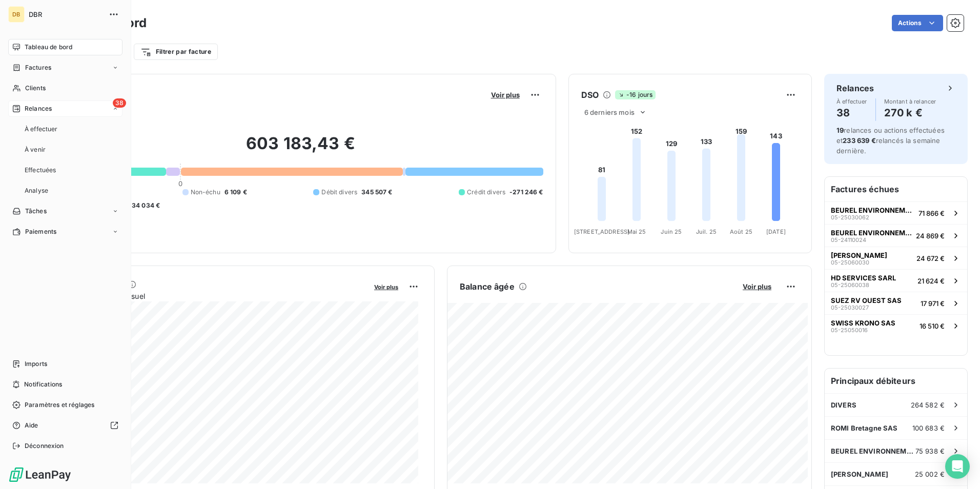 The width and height of the screenshot is (980, 489). What do you see at coordinates (918, 23) in the screenshot?
I see `button: Actions` at bounding box center [918, 23].